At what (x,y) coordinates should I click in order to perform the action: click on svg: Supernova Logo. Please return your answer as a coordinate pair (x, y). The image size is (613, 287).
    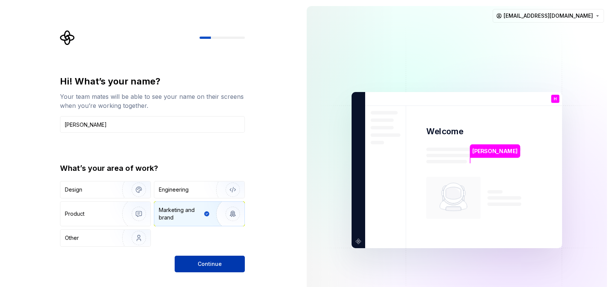
    Looking at the image, I should click on (68, 38).